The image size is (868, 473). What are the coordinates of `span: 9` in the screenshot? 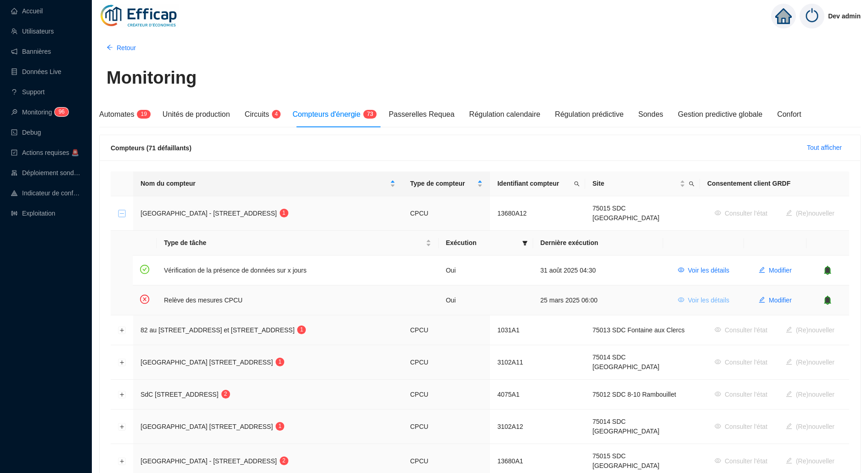 It's located at (60, 112).